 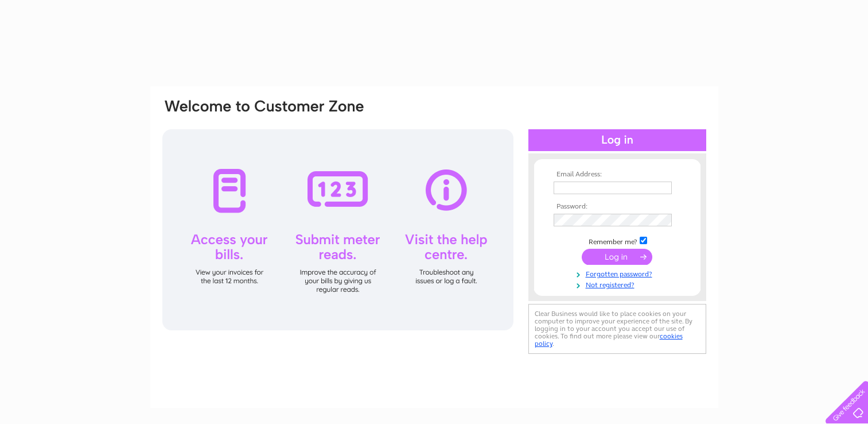 What do you see at coordinates (618, 284) in the screenshot?
I see `a: Not registered?` at bounding box center [618, 284].